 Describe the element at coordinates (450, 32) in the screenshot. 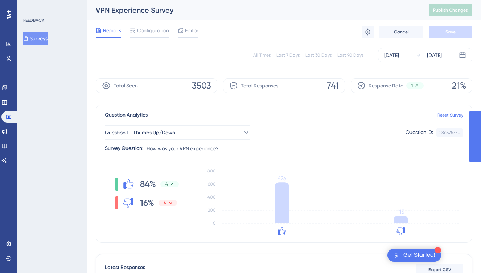

I see `span: Save` at that location.